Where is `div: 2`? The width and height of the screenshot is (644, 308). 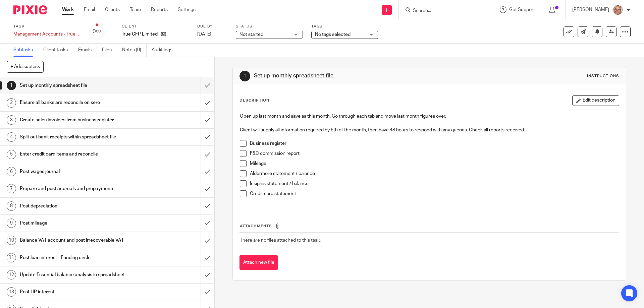 div: 2 is located at coordinates (12, 103).